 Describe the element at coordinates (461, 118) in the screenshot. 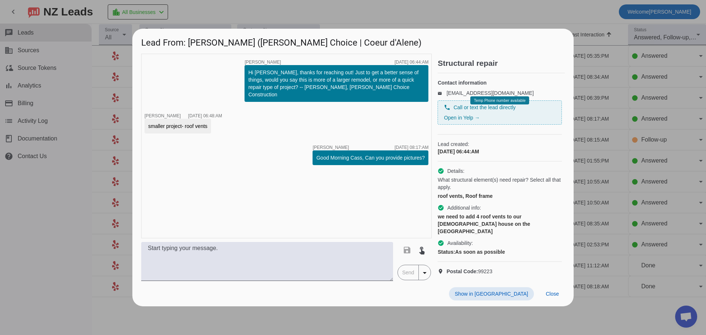

I see `a: Open in Yelp →` at that location.